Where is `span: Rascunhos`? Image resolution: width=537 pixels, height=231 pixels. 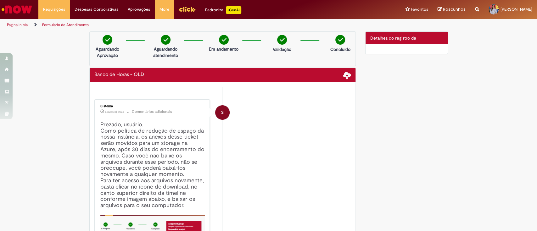
span: Rascunhos is located at coordinates (454, 9).